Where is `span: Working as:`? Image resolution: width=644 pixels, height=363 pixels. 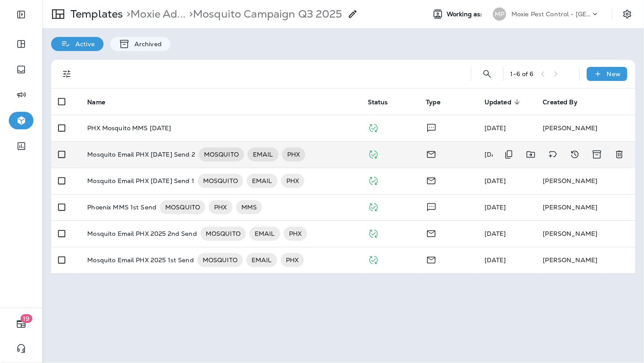 span: Working as: is located at coordinates (465, 14).